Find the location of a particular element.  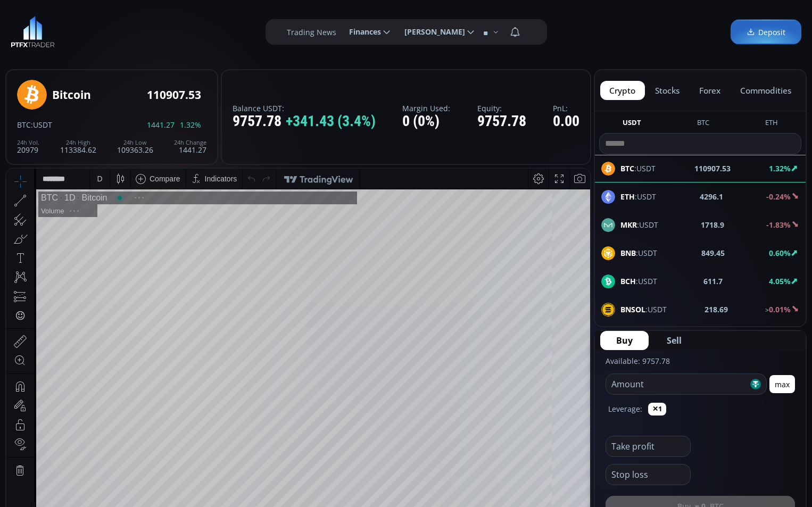

div: BTC is located at coordinates (43, 29).